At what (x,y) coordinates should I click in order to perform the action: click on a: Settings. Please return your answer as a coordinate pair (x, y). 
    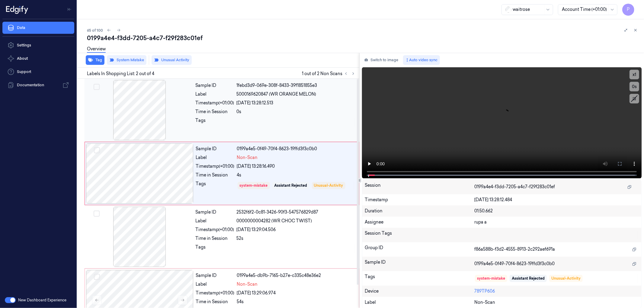
    Looking at the image, I should click on (38, 45).